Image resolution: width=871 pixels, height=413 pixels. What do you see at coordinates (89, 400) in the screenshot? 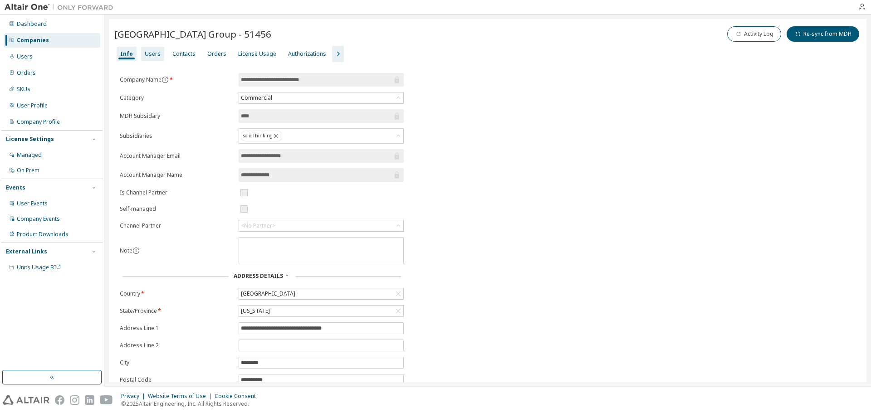
I see `img: linkedin.svg` at bounding box center [89, 400].